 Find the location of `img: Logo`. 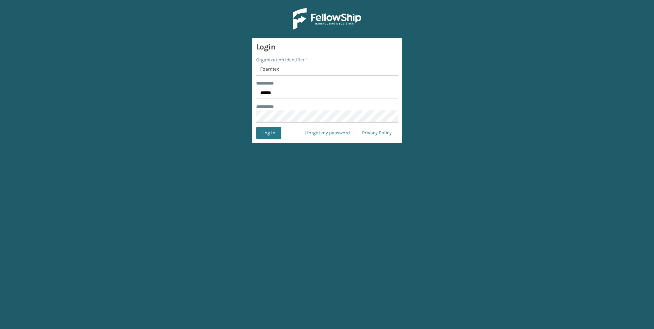

img: Logo is located at coordinates (327, 19).